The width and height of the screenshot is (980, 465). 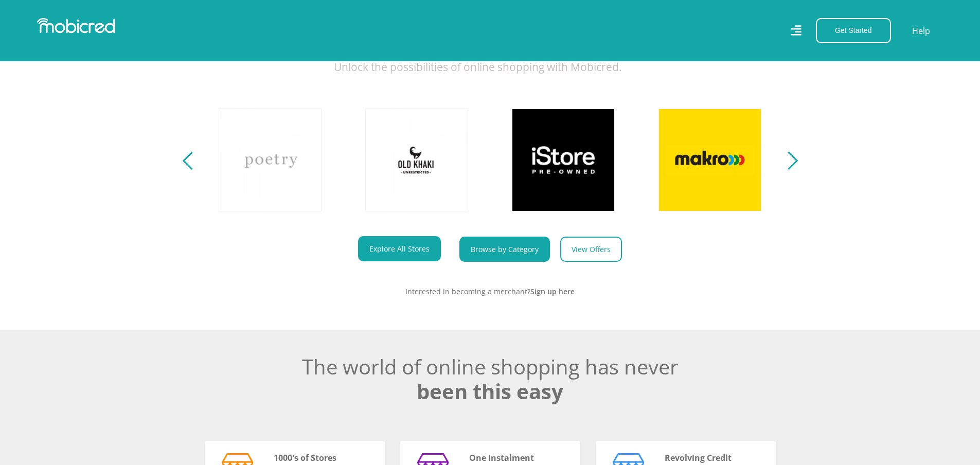 What do you see at coordinates (552, 291) in the screenshot?
I see `a: Sign up here` at bounding box center [552, 291].